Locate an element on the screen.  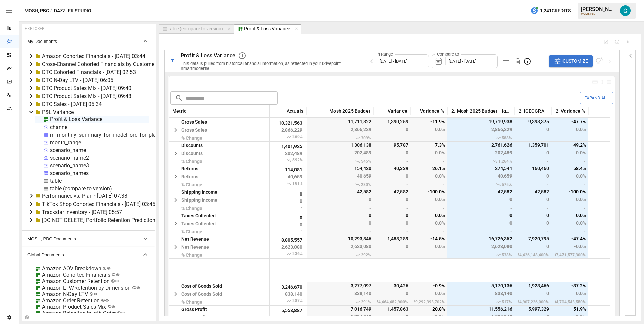
span: 2,761,626 is located at coordinates (482, 145).